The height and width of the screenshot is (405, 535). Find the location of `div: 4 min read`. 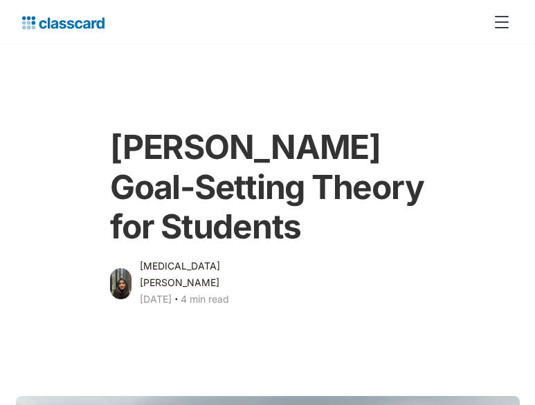

div: 4 min read is located at coordinates (205, 300).